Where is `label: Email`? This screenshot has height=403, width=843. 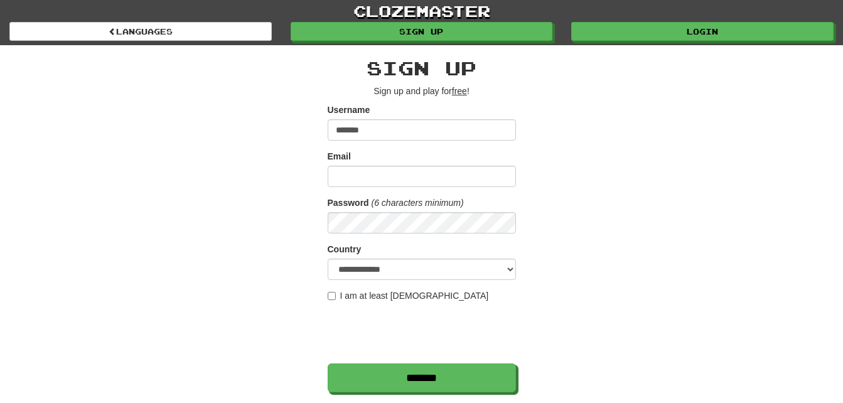 label: Email is located at coordinates (339, 156).